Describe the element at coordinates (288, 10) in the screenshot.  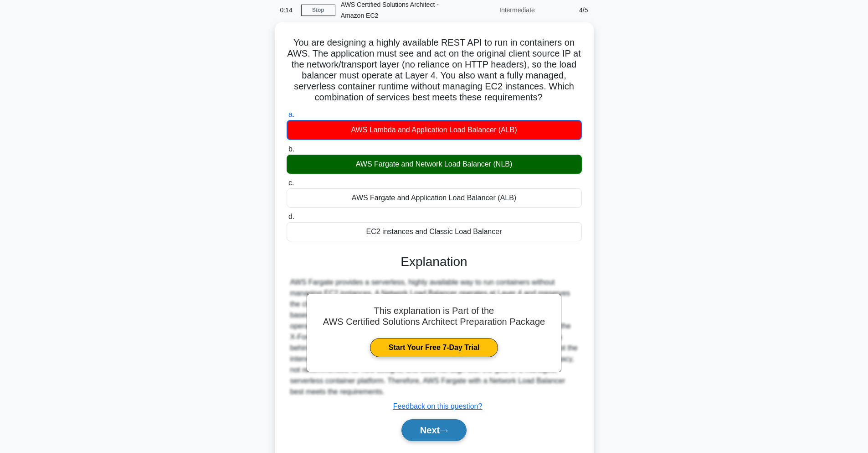
I see `div: 0:14` at that location.